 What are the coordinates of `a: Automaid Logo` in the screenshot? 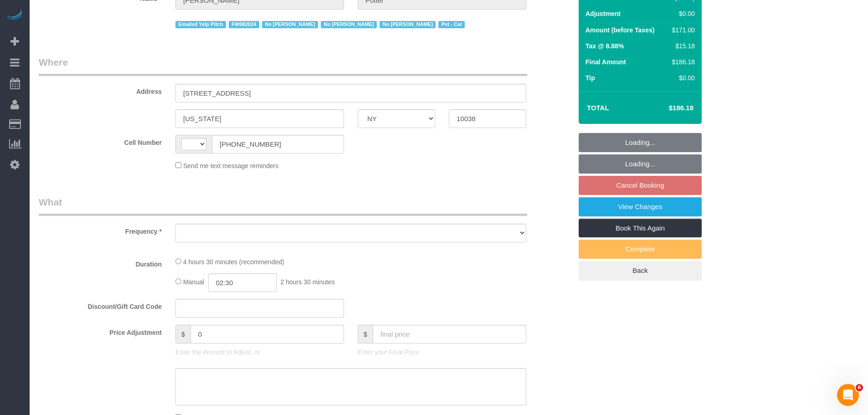 It's located at (14, 16).